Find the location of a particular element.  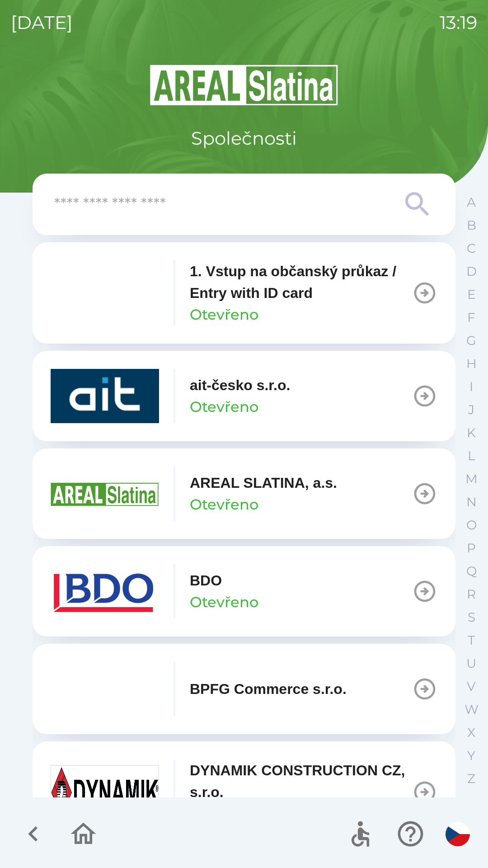

button: Q is located at coordinates (472, 571).